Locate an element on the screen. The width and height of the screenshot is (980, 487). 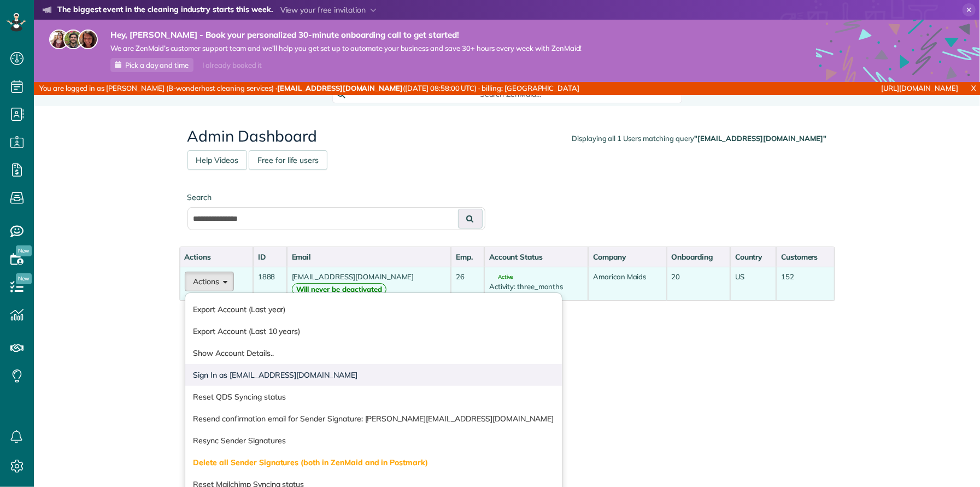
a: Pick a day and time is located at coordinates (152, 65).